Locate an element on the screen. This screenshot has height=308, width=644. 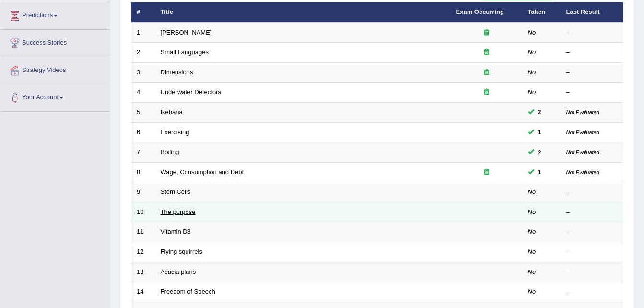
a: Wage, Consumption and Debt is located at coordinates (202, 172).